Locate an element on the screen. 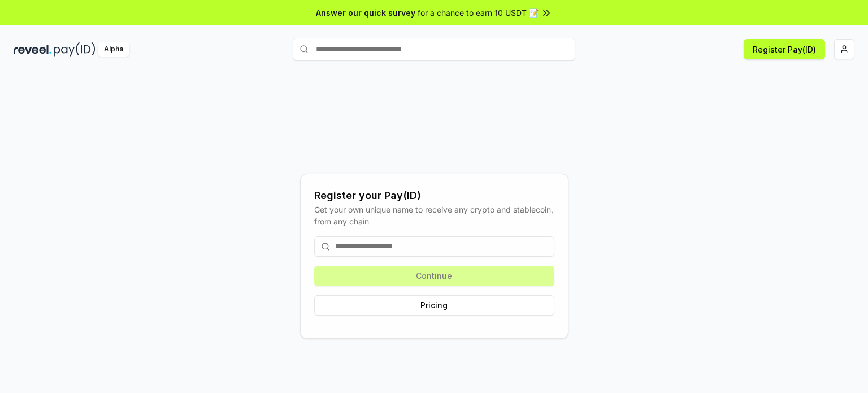 This screenshot has height=393, width=868. div: Get your own unique name to receive any crypto and stablecoin, from any chain is located at coordinates (434, 216).